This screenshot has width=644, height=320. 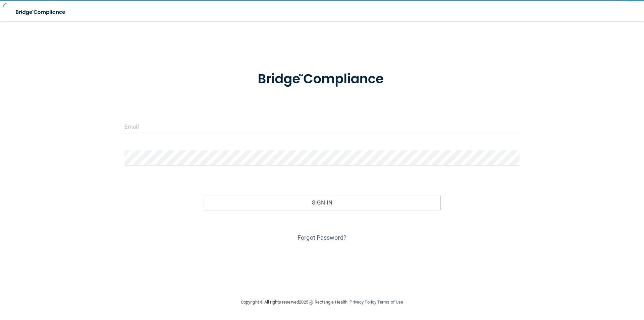 What do you see at coordinates (322, 302) in the screenshot?
I see `div: Copyright © All rights reserved 2025 @ Rectangle Health | |` at bounding box center [322, 302].